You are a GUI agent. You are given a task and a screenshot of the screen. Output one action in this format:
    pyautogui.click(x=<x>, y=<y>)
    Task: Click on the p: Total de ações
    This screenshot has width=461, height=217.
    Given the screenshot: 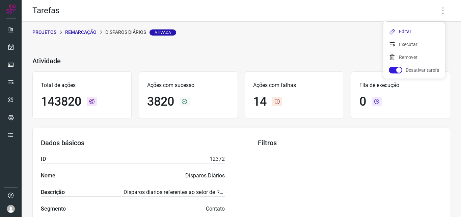 What is the action you would take?
    pyautogui.click(x=82, y=85)
    